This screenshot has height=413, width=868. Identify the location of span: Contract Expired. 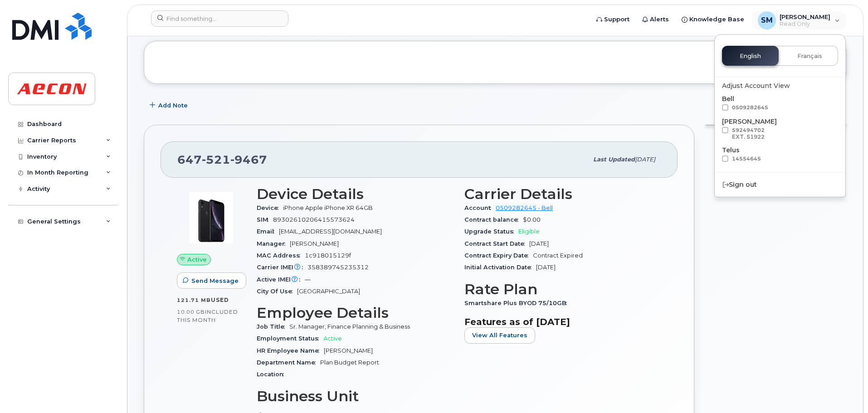
(558, 255).